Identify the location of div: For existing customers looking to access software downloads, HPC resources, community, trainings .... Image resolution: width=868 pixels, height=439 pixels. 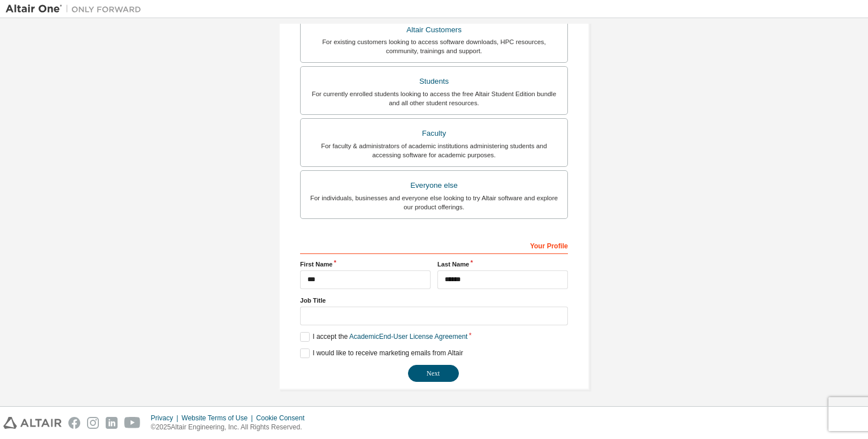
(434, 47).